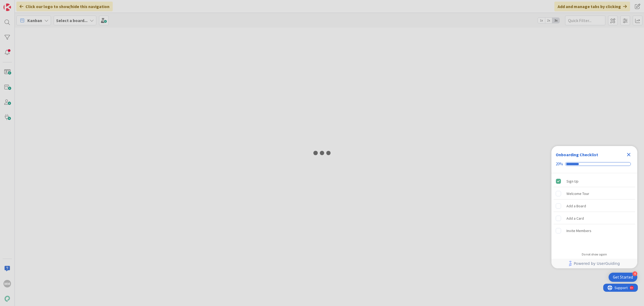 The width and height of the screenshot is (644, 306). Describe the element at coordinates (597, 264) in the screenshot. I see `span: Powered by UserGuiding` at that location.